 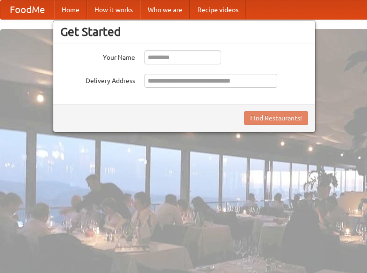 I want to click on label: Delivery Address, so click(x=98, y=79).